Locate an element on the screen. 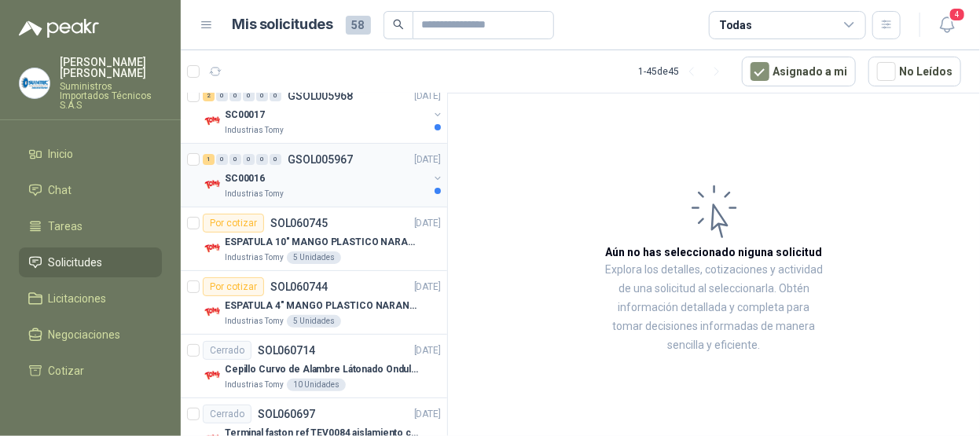 The image size is (980, 436). div: 2 is located at coordinates (209, 96).